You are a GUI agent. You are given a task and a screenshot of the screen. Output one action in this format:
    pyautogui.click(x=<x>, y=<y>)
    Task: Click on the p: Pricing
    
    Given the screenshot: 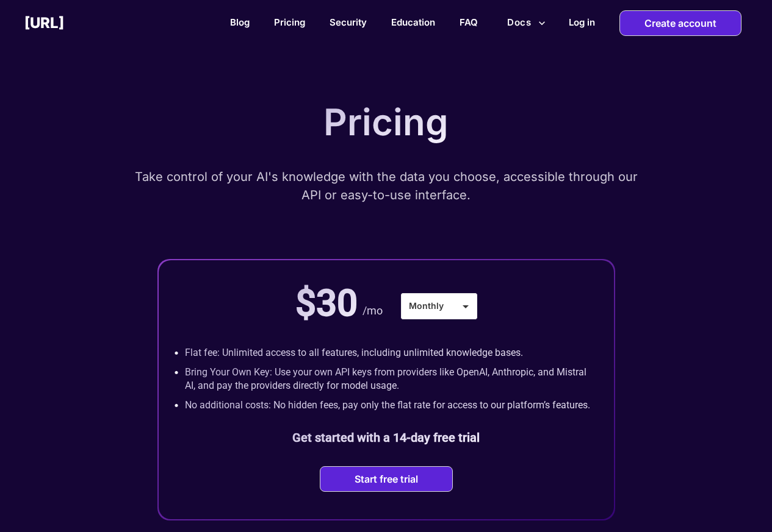 What is the action you would take?
    pyautogui.click(x=385, y=122)
    